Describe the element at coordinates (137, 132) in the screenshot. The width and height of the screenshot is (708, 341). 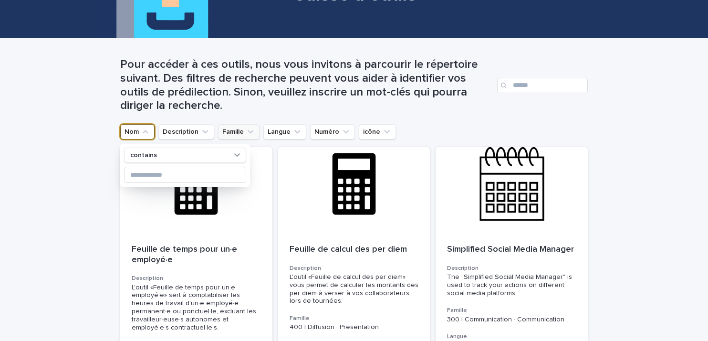
I see `button: Nom` at that location.